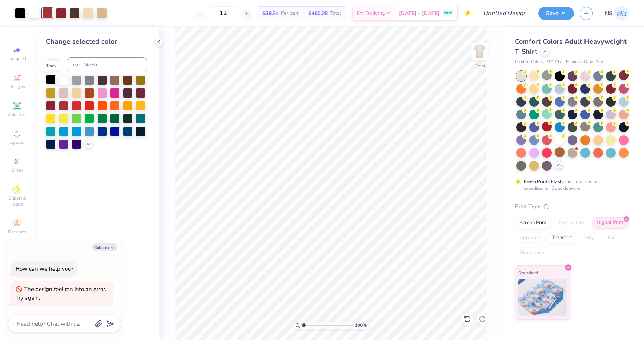  What do you see at coordinates (371, 13) in the screenshot?
I see `span: Est. Delivery` at bounding box center [371, 13].